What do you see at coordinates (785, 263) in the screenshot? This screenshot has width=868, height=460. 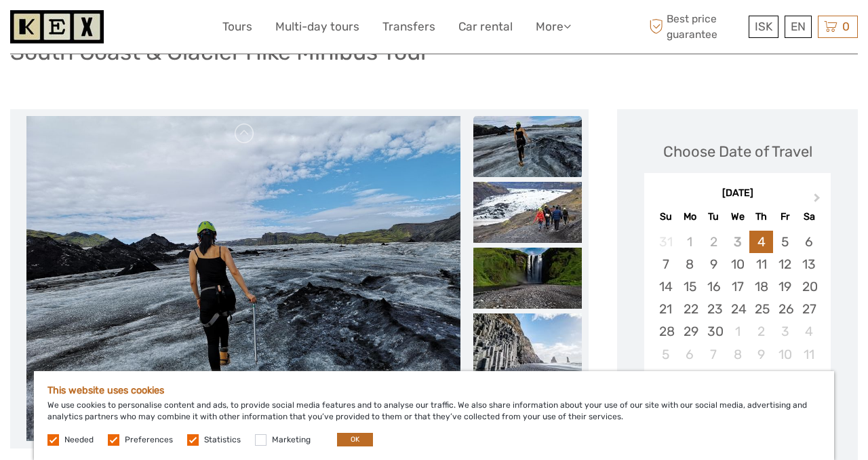 I see `div: Choose Friday, September 12th, 2025` at bounding box center [785, 263].